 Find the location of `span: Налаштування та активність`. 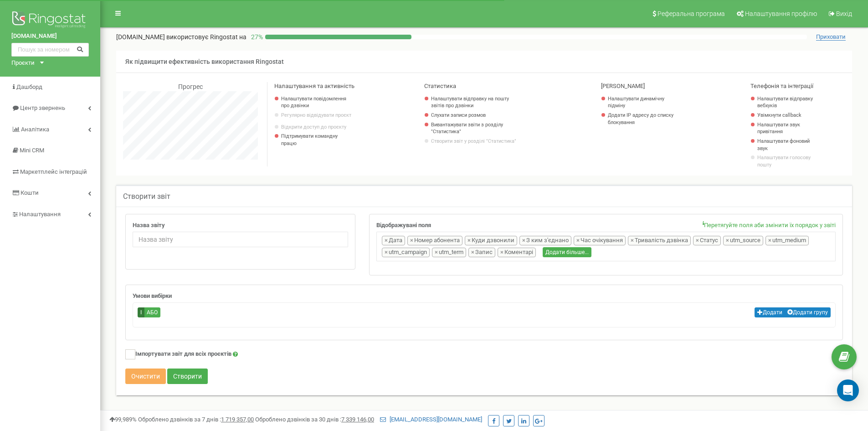

span: Налаштування та активність is located at coordinates (314, 85).